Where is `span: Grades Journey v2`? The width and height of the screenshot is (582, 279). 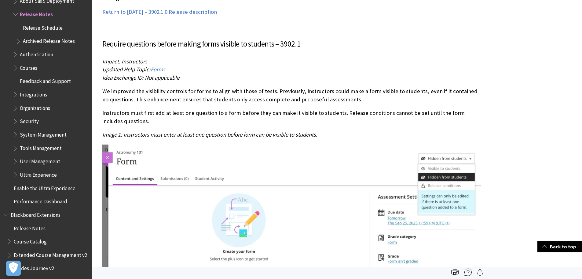 span: Grades Journey v2 is located at coordinates (34, 267).